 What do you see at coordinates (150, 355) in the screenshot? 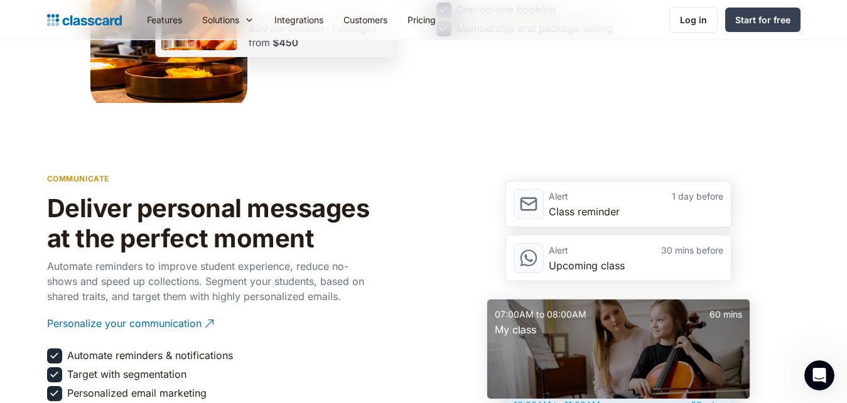
I see `div: Automate reminders & notifications` at bounding box center [150, 355].